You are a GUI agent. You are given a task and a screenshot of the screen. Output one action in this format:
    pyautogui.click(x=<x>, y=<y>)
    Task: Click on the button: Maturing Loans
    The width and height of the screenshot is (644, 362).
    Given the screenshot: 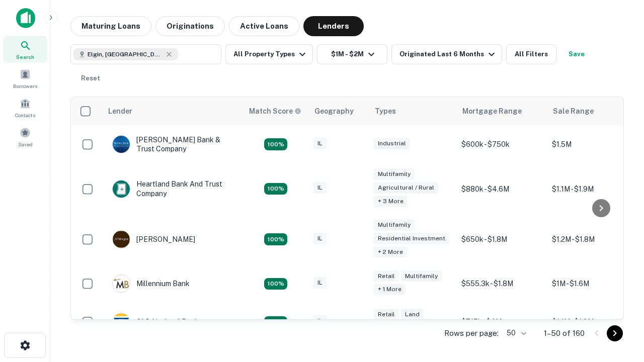 What is the action you would take?
    pyautogui.click(x=111, y=26)
    